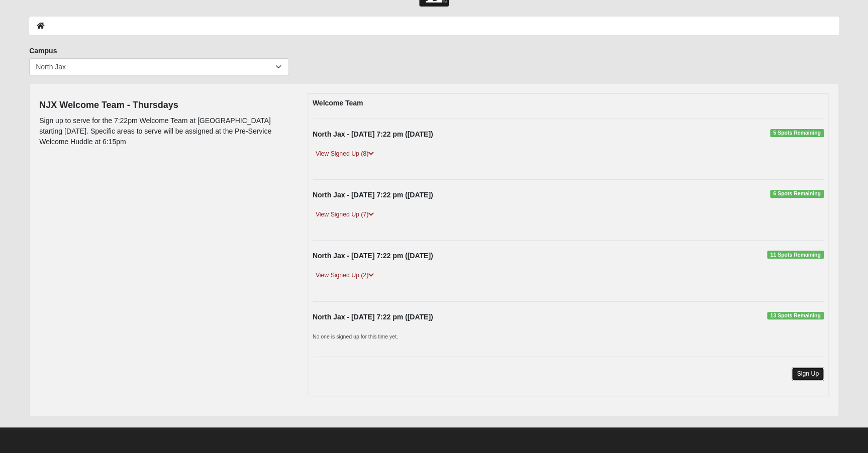  Describe the element at coordinates (797, 133) in the screenshot. I see `span: 5 Spots Remaining` at that location.